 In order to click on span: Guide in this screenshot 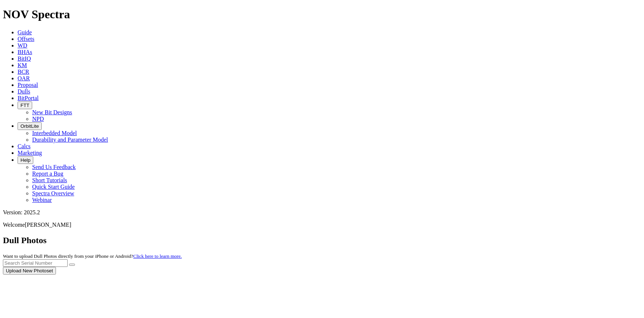, I will do `click(24, 32)`.